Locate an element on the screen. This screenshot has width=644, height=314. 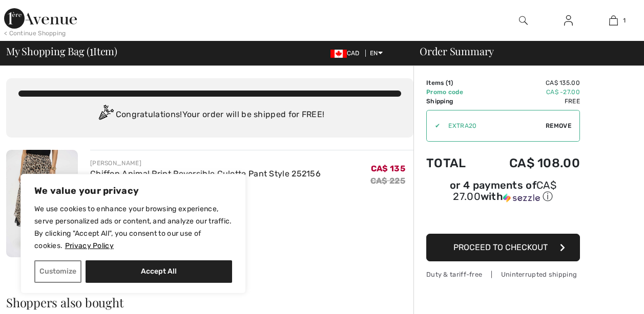
a: Chiffon Animal Print Reversible Culotte Pant Style 252156 is located at coordinates (205, 173).